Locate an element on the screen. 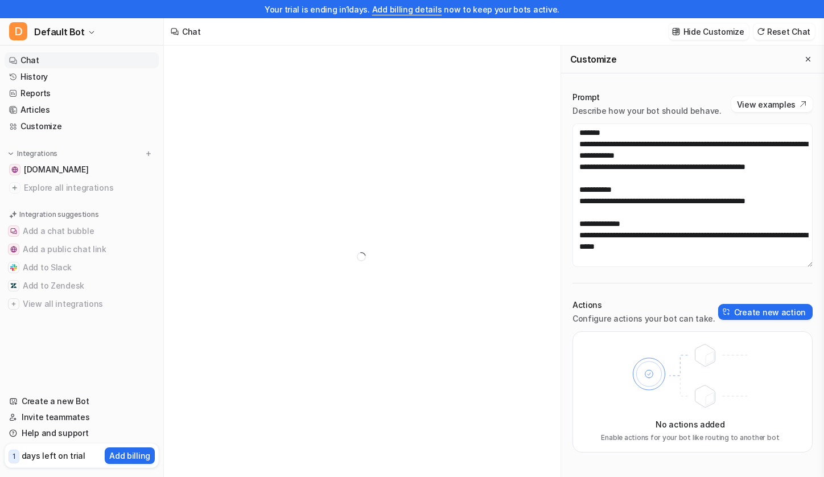  button: Hide Customize is located at coordinates (708, 31).